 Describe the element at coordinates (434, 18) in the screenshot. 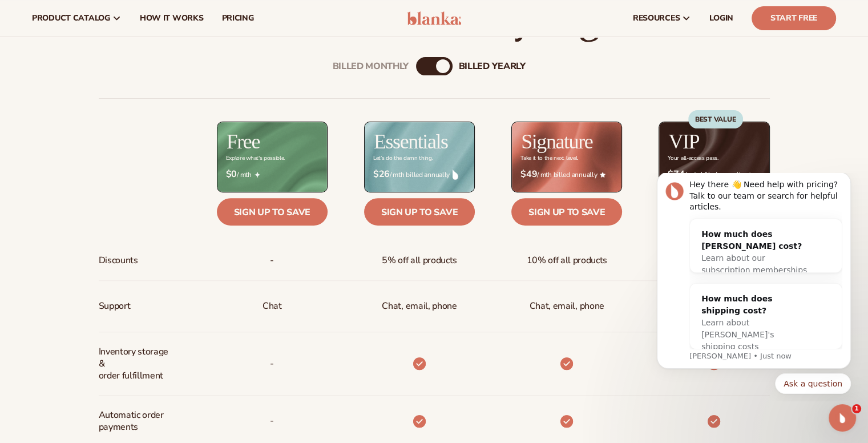

I see `img: logo` at that location.